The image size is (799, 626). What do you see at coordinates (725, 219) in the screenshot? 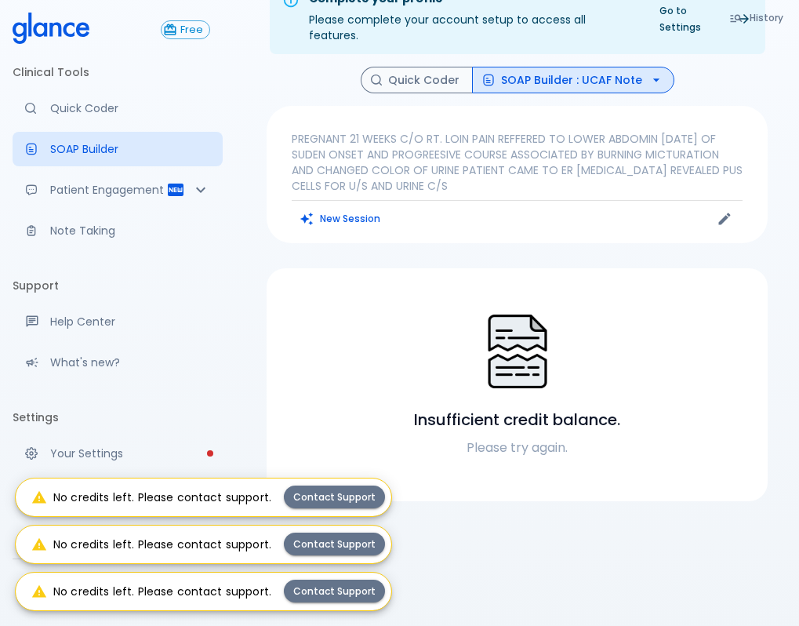
I see `button: Edit` at bounding box center [725, 219].